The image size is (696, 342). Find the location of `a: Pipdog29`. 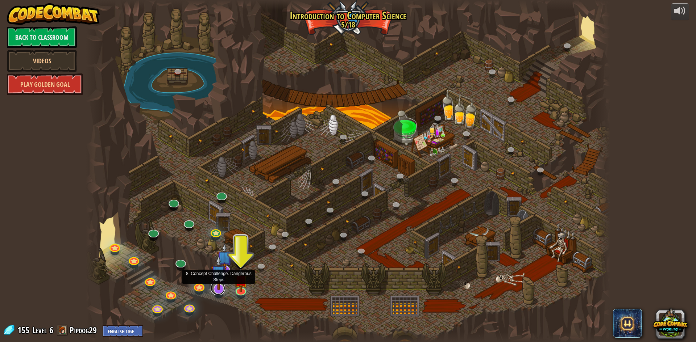

a: Pipdog29 is located at coordinates (84, 330).